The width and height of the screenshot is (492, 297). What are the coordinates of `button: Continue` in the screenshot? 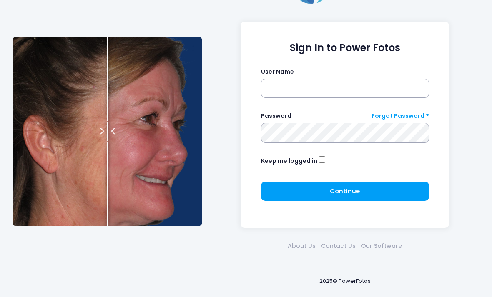 It's located at (345, 191).